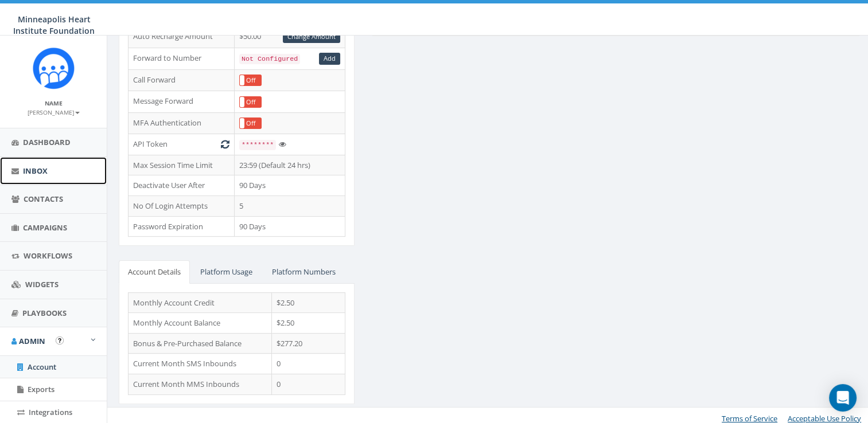  I want to click on td: Auto Recharge Amount, so click(181, 37).